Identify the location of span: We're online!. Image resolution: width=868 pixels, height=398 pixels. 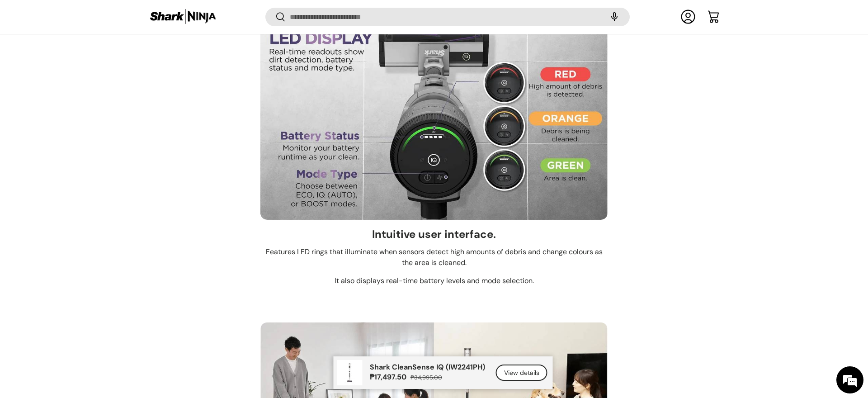
(89, 159).